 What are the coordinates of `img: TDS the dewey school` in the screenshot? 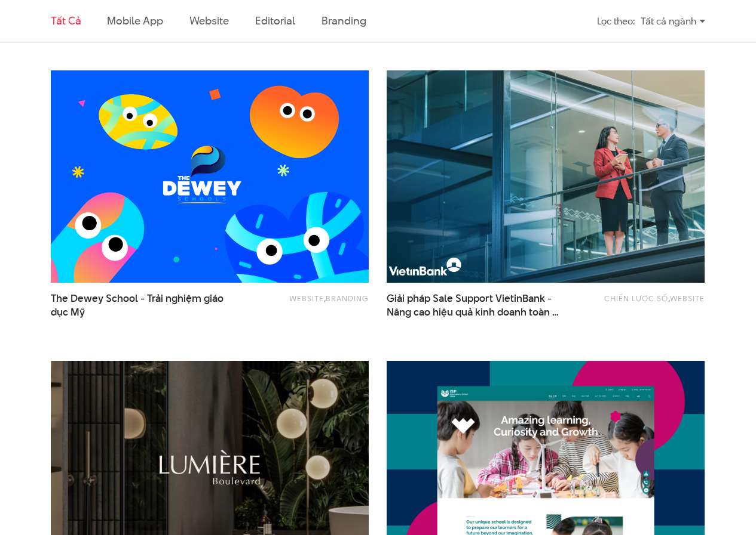 It's located at (210, 177).